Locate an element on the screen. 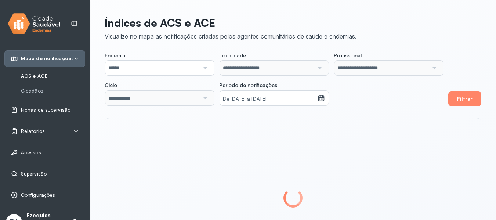 The height and width of the screenshot is (220, 496). span: Relatórios is located at coordinates (33, 131).